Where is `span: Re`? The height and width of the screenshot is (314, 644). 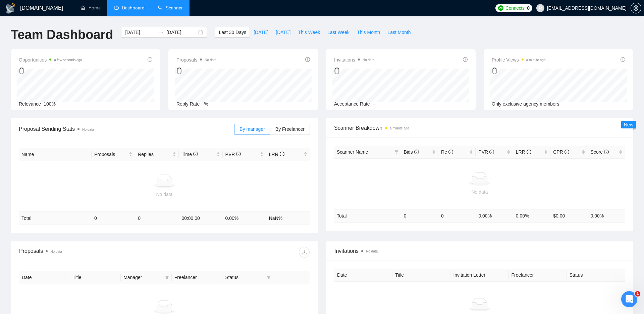 span: Re is located at coordinates (447, 152).